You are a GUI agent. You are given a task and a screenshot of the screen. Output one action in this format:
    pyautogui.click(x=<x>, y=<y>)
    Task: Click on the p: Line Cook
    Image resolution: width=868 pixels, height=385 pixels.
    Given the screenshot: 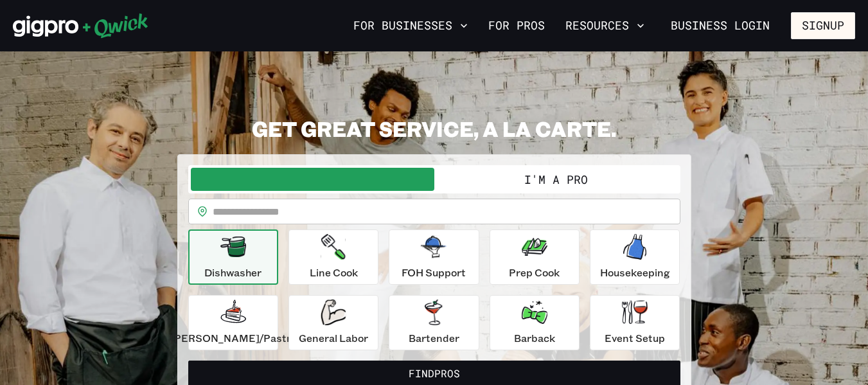 What is the action you would take?
    pyautogui.click(x=333, y=273)
    